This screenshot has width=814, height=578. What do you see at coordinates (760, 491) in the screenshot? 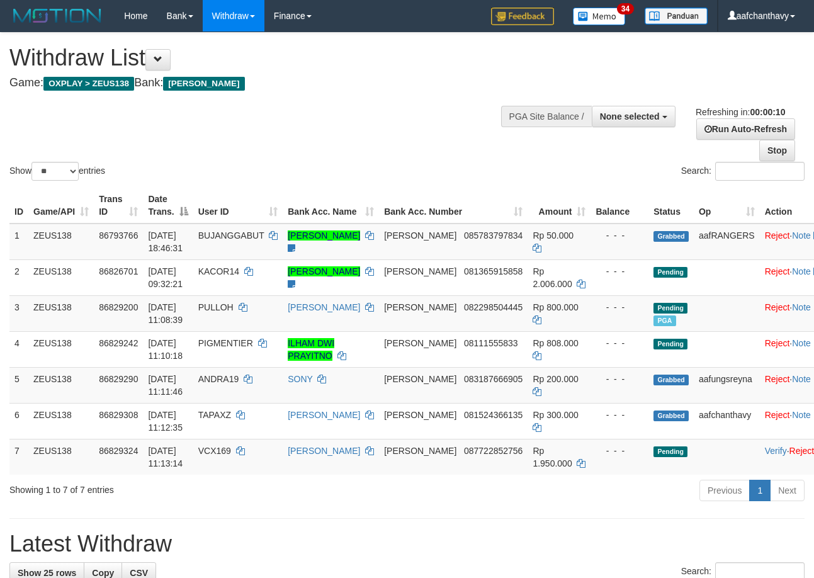
I see `a: 1` at bounding box center [760, 491].